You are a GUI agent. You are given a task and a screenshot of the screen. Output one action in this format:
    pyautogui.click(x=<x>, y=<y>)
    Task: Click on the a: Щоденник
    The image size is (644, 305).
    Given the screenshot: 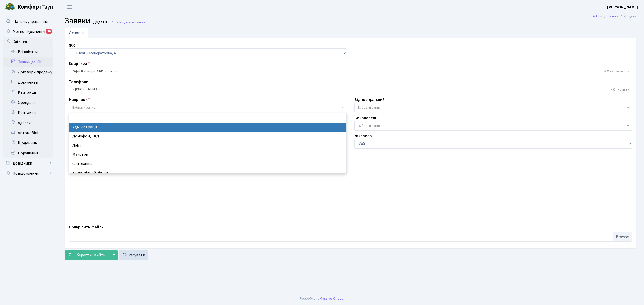 What is the action you would take?
    pyautogui.click(x=28, y=143)
    